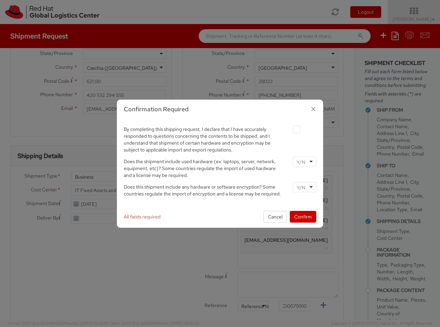 The height and width of the screenshot is (327, 440). What do you see at coordinates (303, 217) in the screenshot?
I see `button: Confirm` at bounding box center [303, 217].